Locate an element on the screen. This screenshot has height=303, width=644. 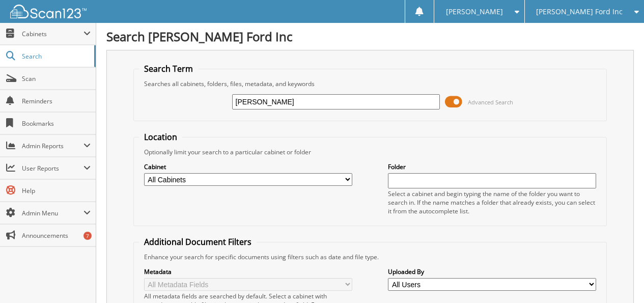
span: Cabinets is located at coordinates (53, 34).